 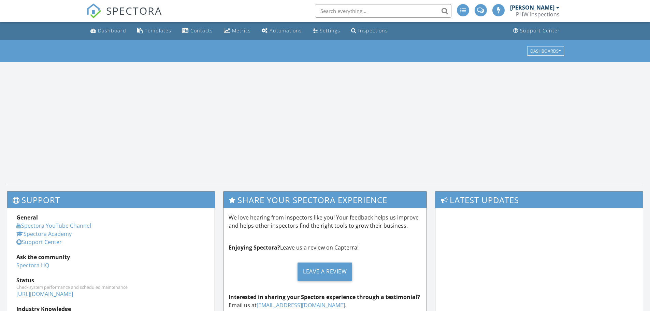 What do you see at coordinates (124, 16) in the screenshot?
I see `a: SPECTORA` at bounding box center [124, 16].